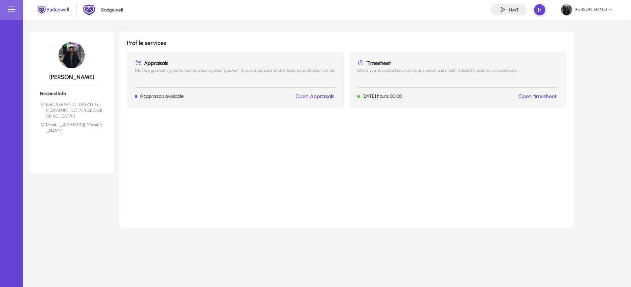  Describe the element at coordinates (514, 10) in the screenshot. I see `h4: HMT` at that location.